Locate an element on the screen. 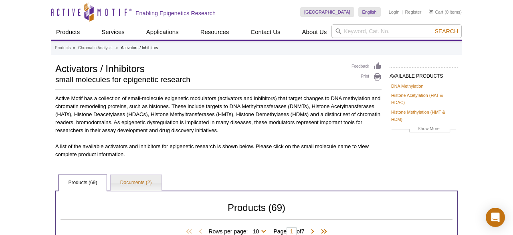 This screenshot has width=513, height=235. p: A list of the available activators and inhibitors for epigenetic research is shown below. Please ... is located at coordinates (218, 151).